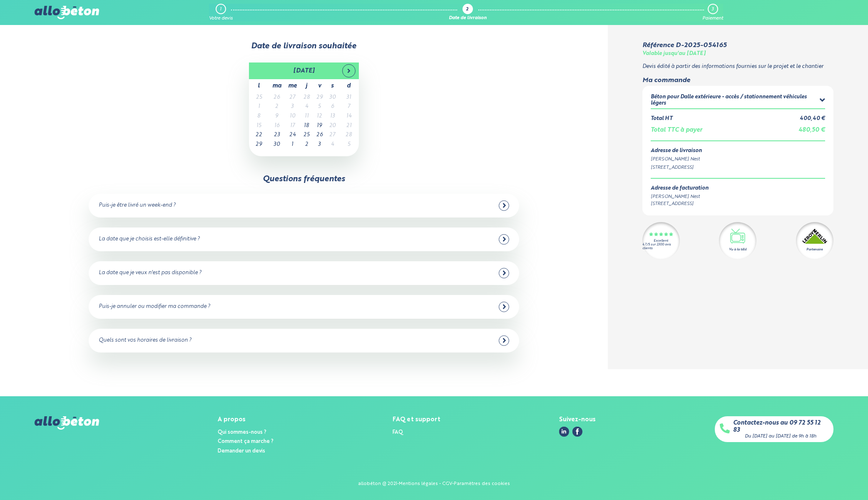 Image resolution: width=868 pixels, height=500 pixels. Describe the element at coordinates (735, 100) in the screenshot. I see `div: Béton pour Dalle extérieure - accès / stationnement véhicules légers` at that location.